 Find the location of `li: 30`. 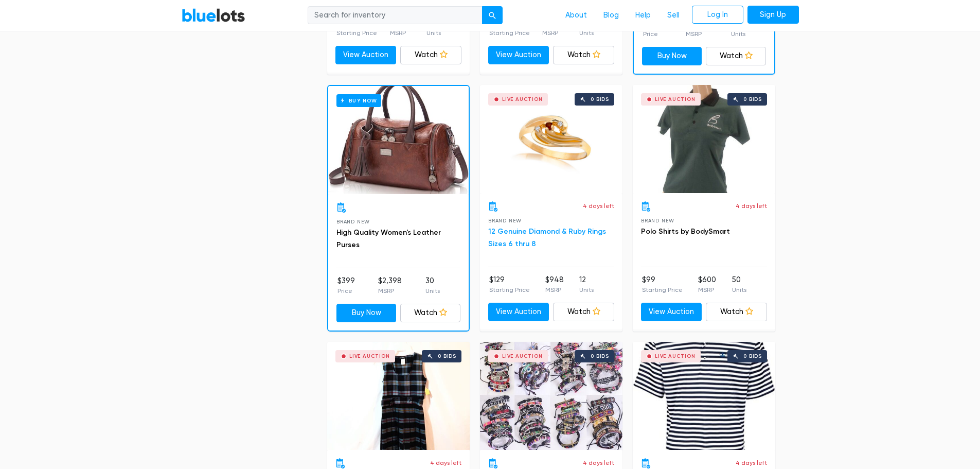

li: 30 is located at coordinates (433, 286).